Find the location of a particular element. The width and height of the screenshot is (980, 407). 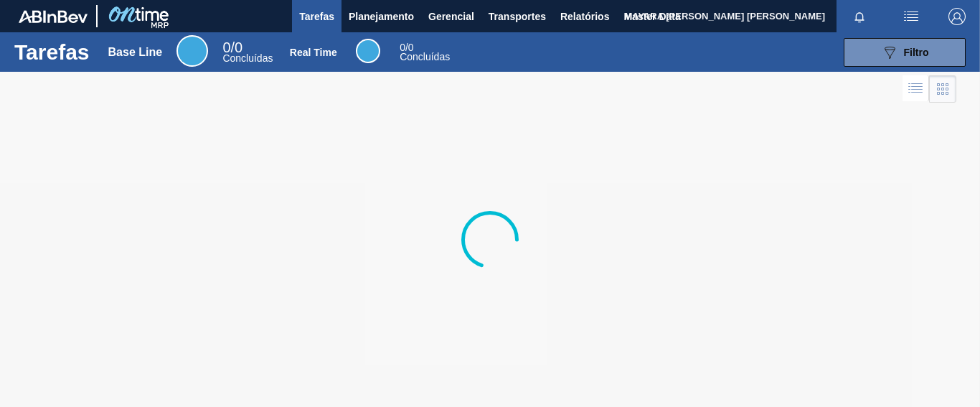

span: Planejamento is located at coordinates (381, 16).